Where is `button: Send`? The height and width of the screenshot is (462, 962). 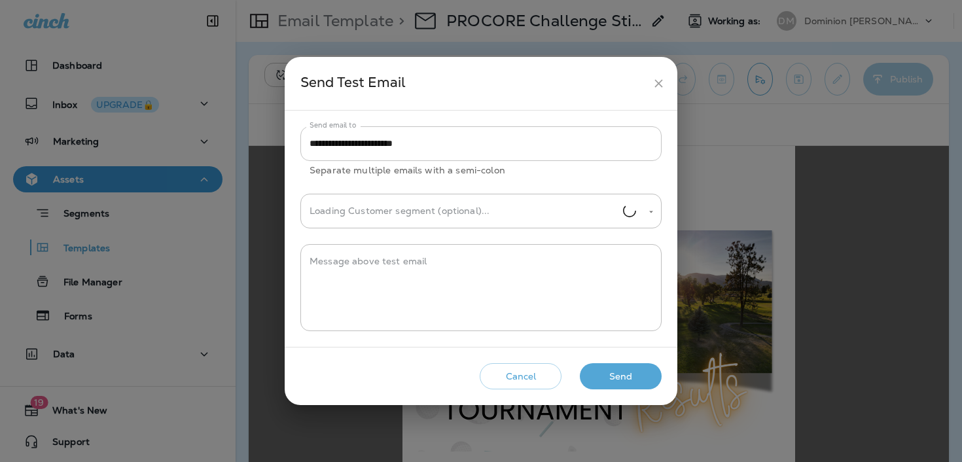 button: Send is located at coordinates (621, 376).